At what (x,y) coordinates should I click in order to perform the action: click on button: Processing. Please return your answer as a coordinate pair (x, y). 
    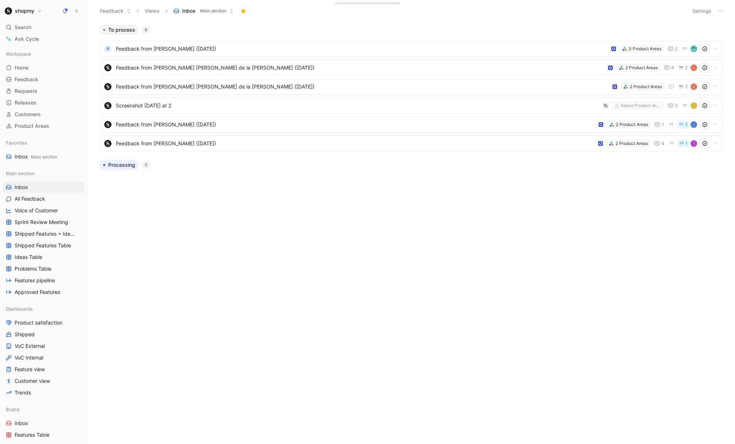
    Looking at the image, I should click on (119, 165).